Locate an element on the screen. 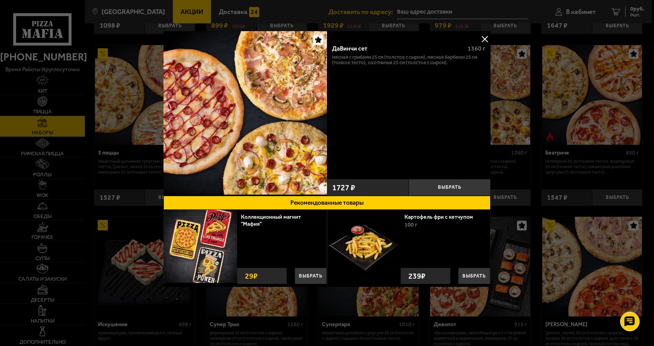 The height and width of the screenshot is (346, 654). a: ДаВинчи сет is located at coordinates (245, 113).